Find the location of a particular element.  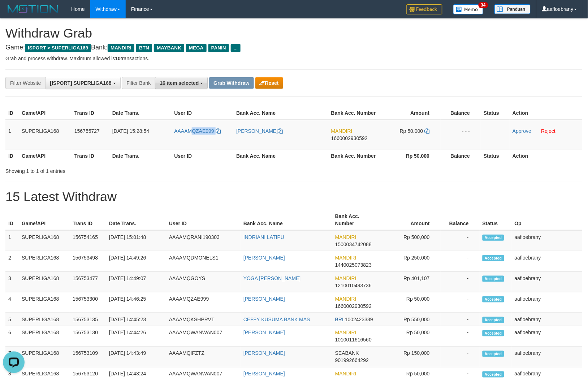

span: 16 item selected is located at coordinates (179, 83).